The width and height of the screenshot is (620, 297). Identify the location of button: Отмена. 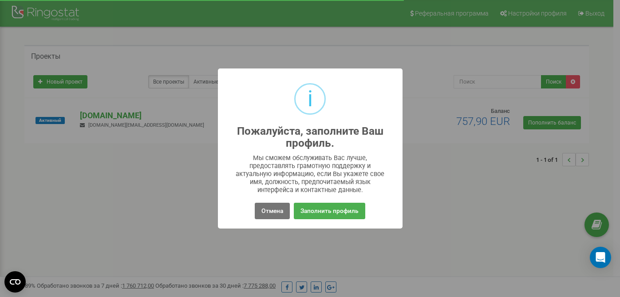
(272, 210).